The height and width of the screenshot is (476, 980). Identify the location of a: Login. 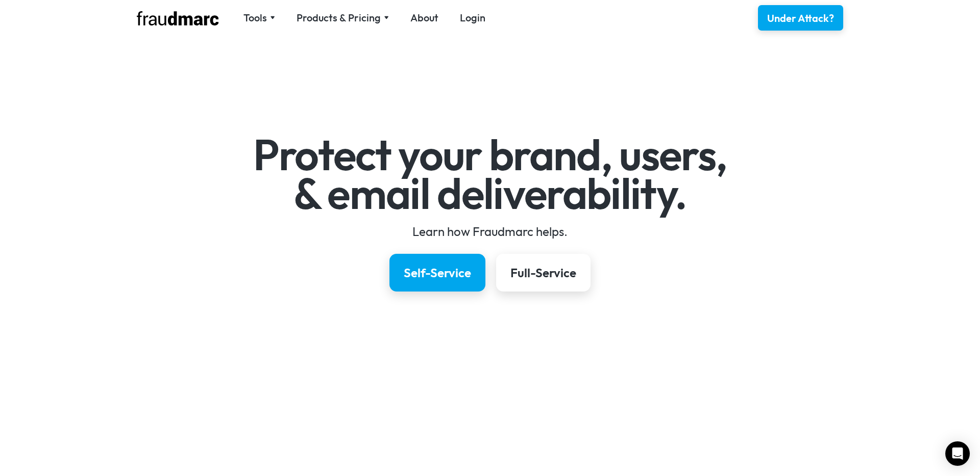
(473, 18).